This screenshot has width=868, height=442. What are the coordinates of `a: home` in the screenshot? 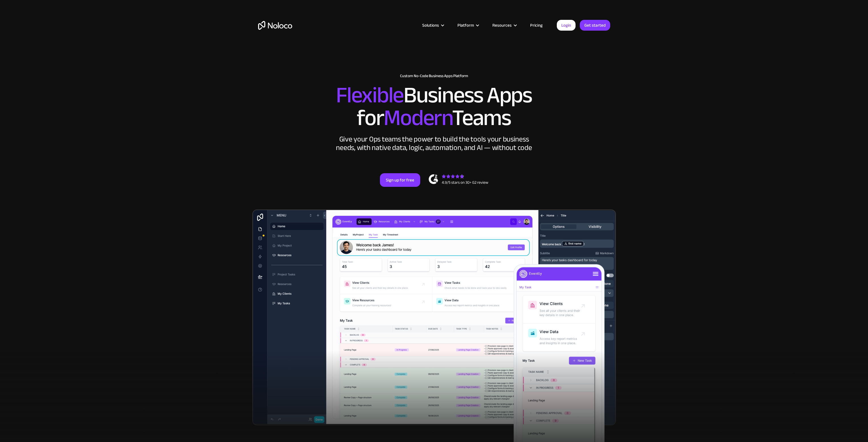 It's located at (275, 25).